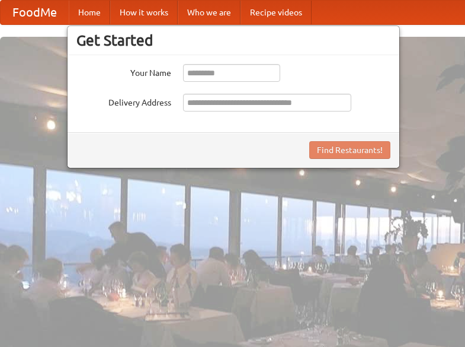 The width and height of the screenshot is (465, 347). Describe the element at coordinates (124, 101) in the screenshot. I see `label: Delivery Address` at that location.